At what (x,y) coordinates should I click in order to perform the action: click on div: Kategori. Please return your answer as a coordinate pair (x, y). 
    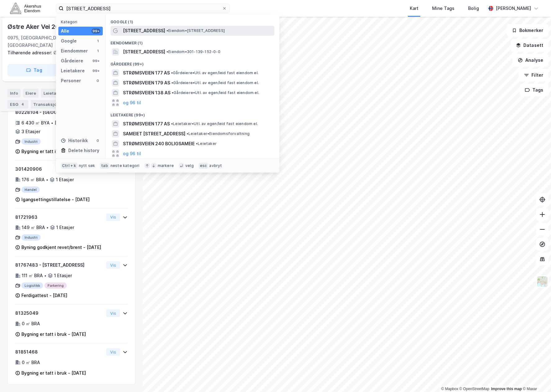
    Looking at the image, I should click on (82, 22).